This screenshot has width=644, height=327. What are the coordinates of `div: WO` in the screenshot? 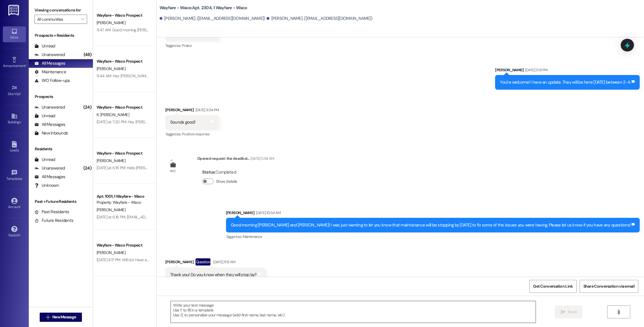 It's located at (173, 171).